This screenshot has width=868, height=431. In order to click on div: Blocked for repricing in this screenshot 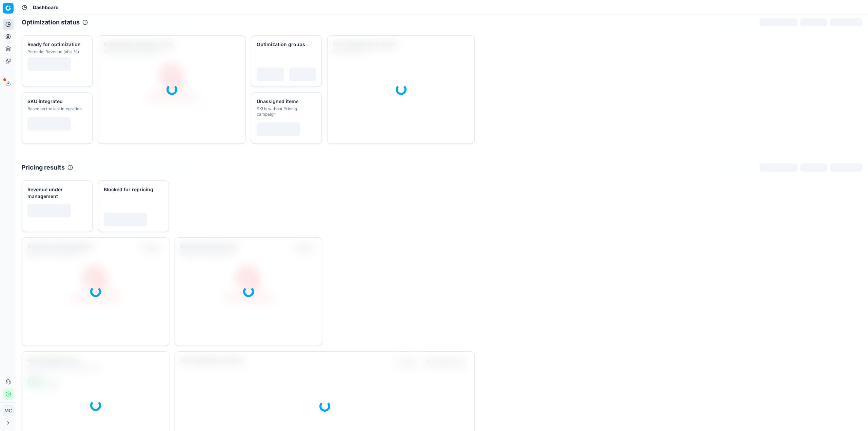, I will do `click(133, 190)`.